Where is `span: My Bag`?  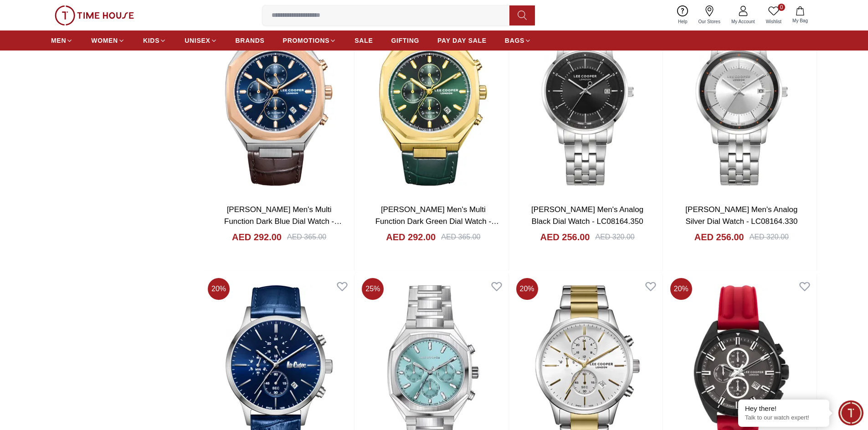
span: My Bag is located at coordinates (800, 21).